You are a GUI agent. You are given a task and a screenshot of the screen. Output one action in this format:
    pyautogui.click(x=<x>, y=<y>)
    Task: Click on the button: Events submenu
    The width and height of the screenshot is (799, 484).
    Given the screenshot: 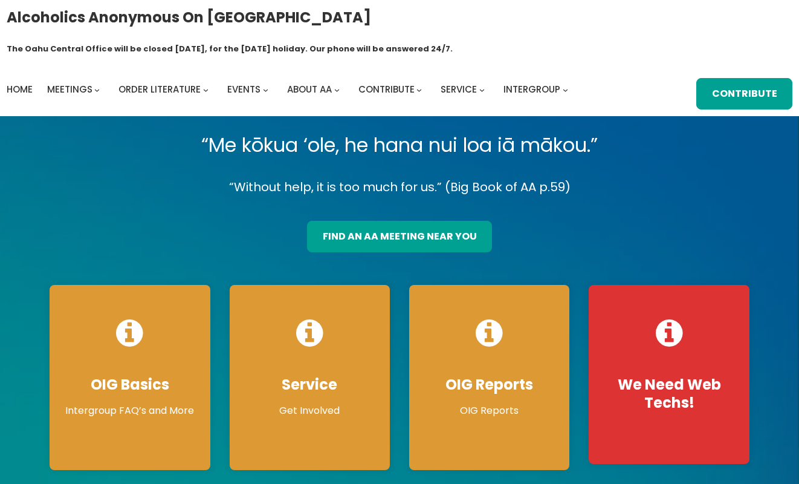 What is the action you would take?
    pyautogui.click(x=265, y=89)
    